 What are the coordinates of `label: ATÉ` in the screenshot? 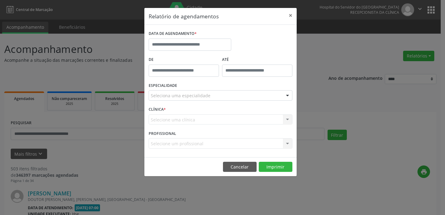 It's located at (257, 60).